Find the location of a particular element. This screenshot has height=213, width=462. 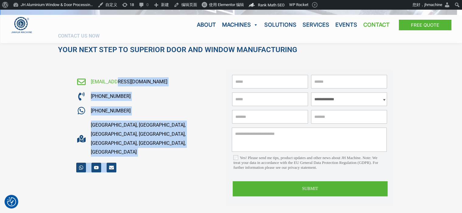

h2: Your Next Step to Superior Door and Window Manufacturing is located at coordinates (231, 50).